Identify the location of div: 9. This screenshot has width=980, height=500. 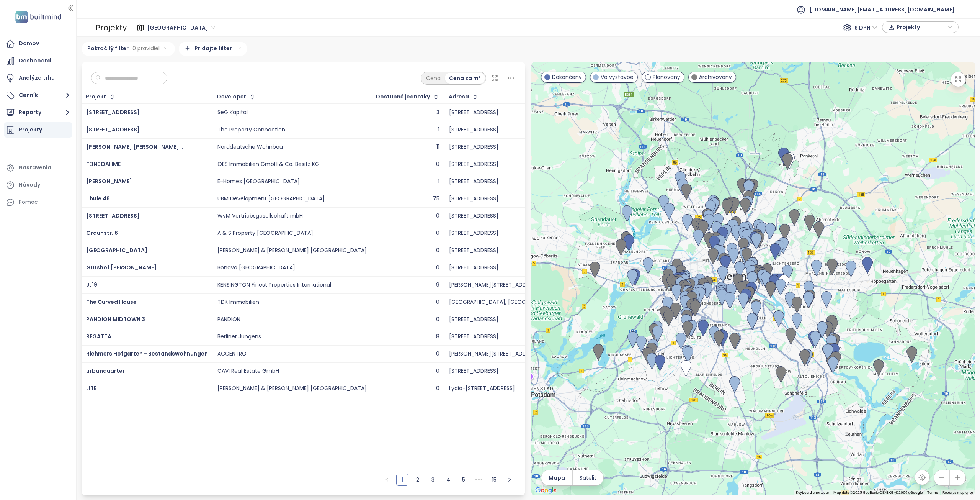
(437, 285).